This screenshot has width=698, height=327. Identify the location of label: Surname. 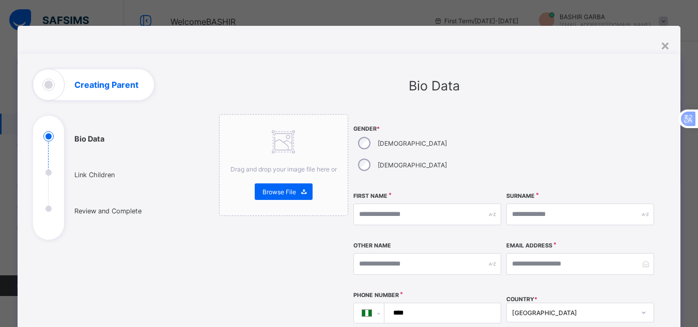
(520, 196).